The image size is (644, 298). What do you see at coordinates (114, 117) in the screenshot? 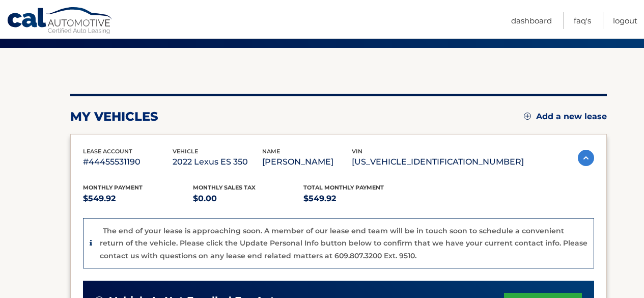
I see `h2: my vehicles` at bounding box center [114, 117].